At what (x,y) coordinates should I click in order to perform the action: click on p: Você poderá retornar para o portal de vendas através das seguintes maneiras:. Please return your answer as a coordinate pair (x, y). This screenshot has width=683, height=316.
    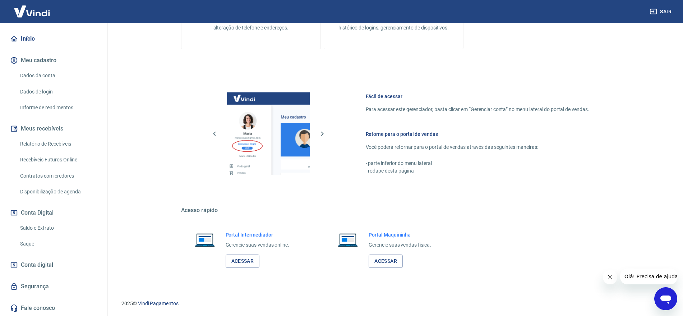
    Looking at the image, I should click on (478, 147).